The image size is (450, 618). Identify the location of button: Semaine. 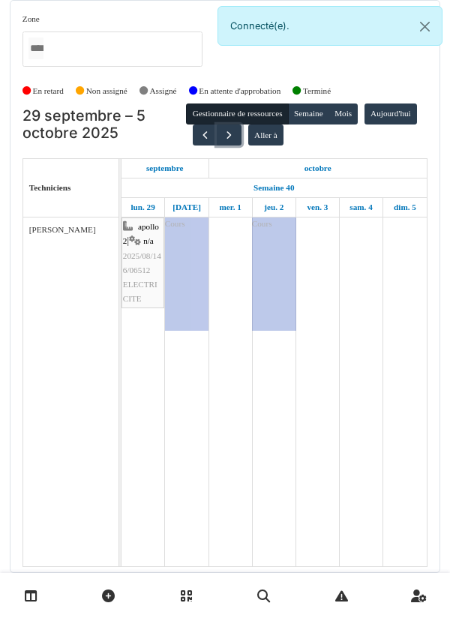
(308, 114).